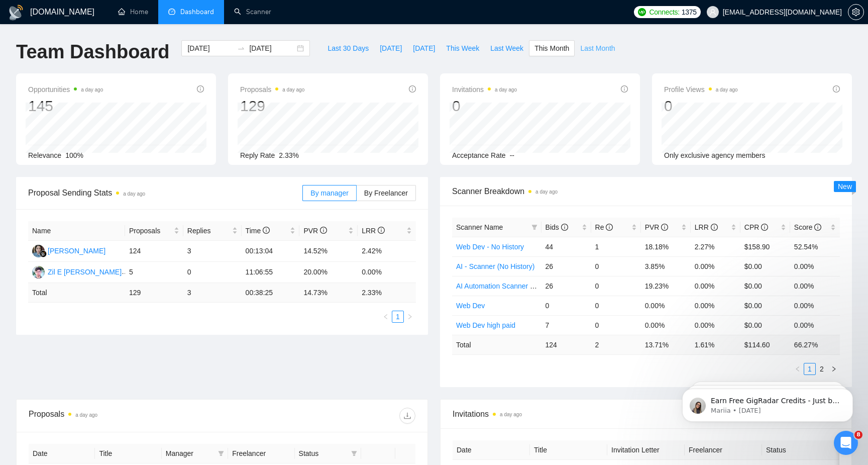 The image size is (868, 465). Describe the element at coordinates (87, 414) in the screenshot. I see `time: a day ago` at that location.